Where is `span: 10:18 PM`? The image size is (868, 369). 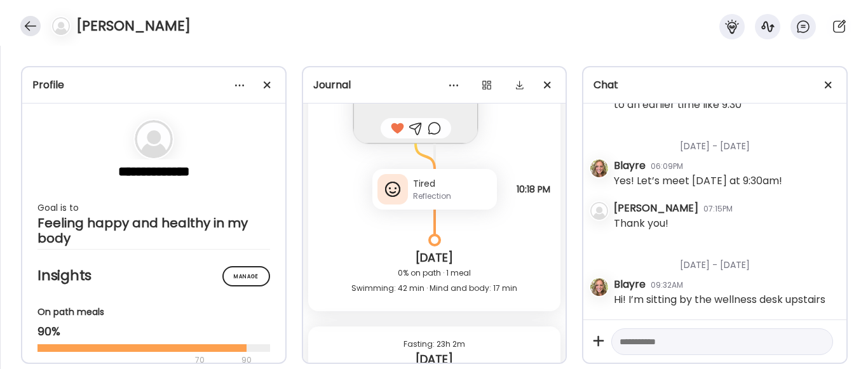 span: 10:18 PM is located at coordinates (533, 190).